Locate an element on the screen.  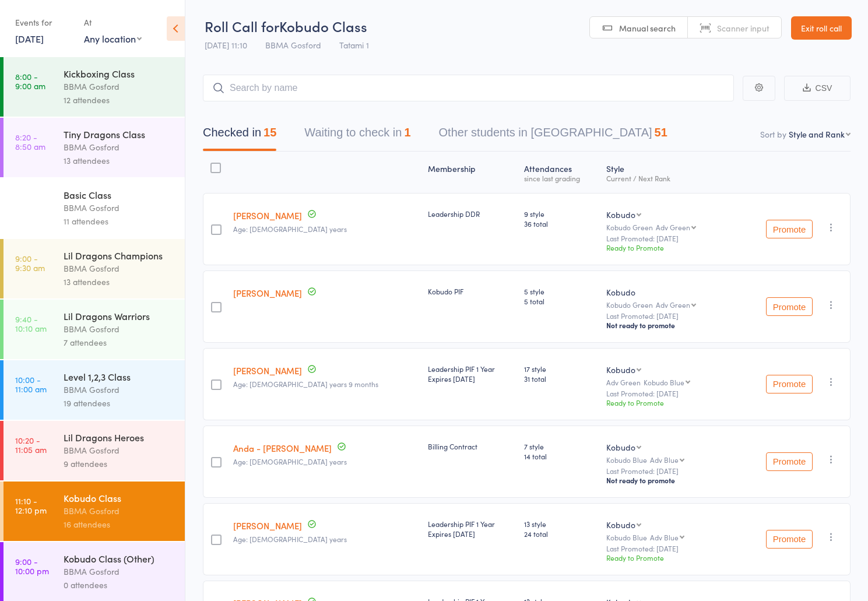
div: Atten­dances is located at coordinates (560, 172).